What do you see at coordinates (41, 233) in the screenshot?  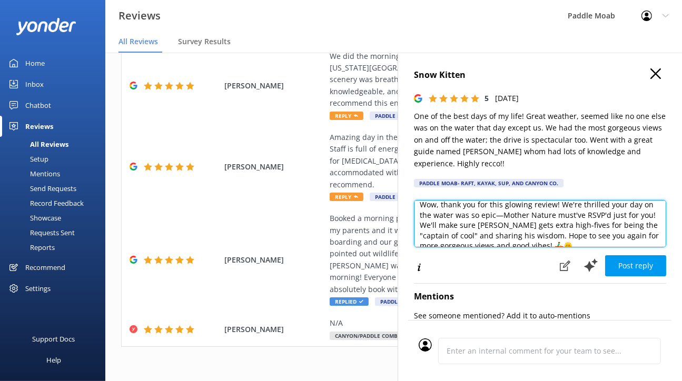 I see `div: Requests Sent` at bounding box center [41, 233].